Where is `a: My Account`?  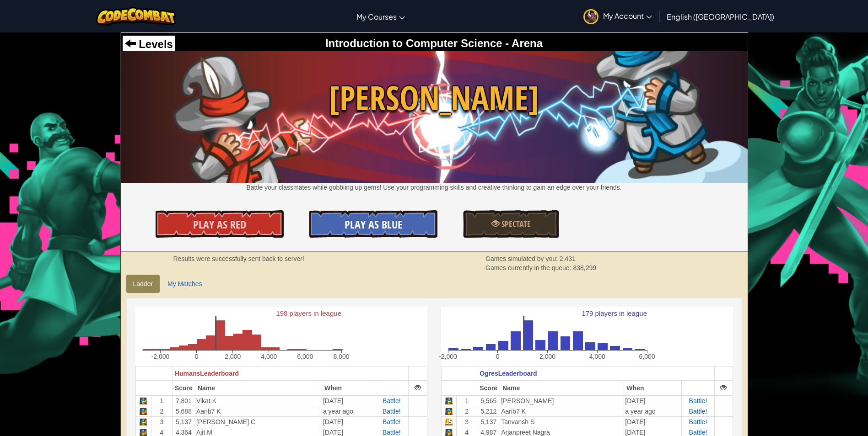
a: My Account is located at coordinates (617, 16).